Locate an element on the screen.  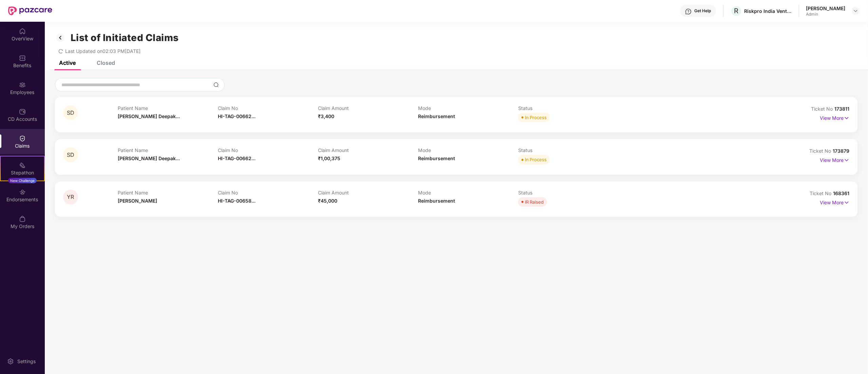
img: svg+xml;base64,PHN2ZyBpZD0iRHJvcGRvd24tMzJ4MzIiIHhtbG5zPSJodHRwOi8vd3d3LnczLm9yZy8yMDAwL3N2ZyIgd2... is located at coordinates (856, 10).